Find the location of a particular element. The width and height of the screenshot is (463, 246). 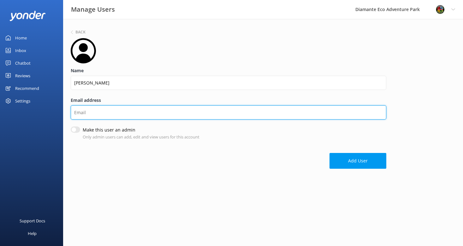

label: Make this user an admin is located at coordinates (139, 130).